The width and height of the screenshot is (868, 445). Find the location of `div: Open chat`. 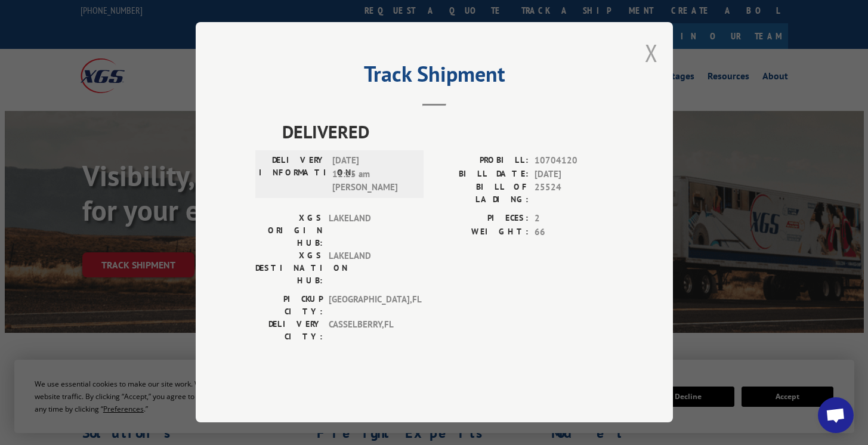

div: Open chat is located at coordinates (836, 415).